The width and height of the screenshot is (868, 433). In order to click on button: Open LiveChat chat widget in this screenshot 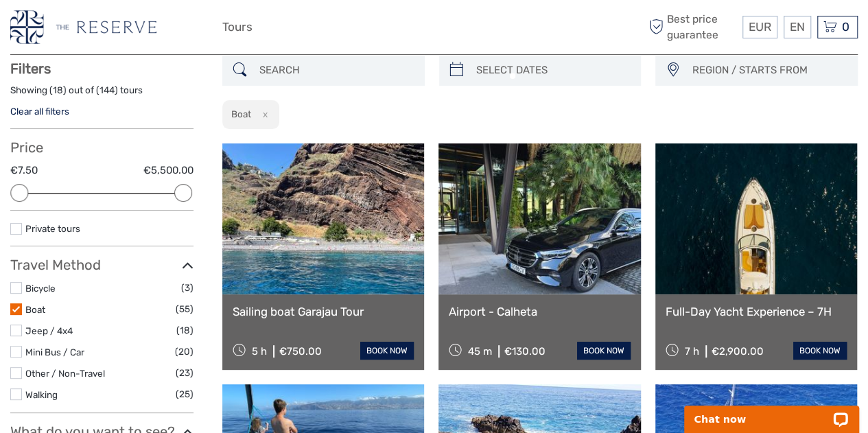, I will do `click(166, 29)`.